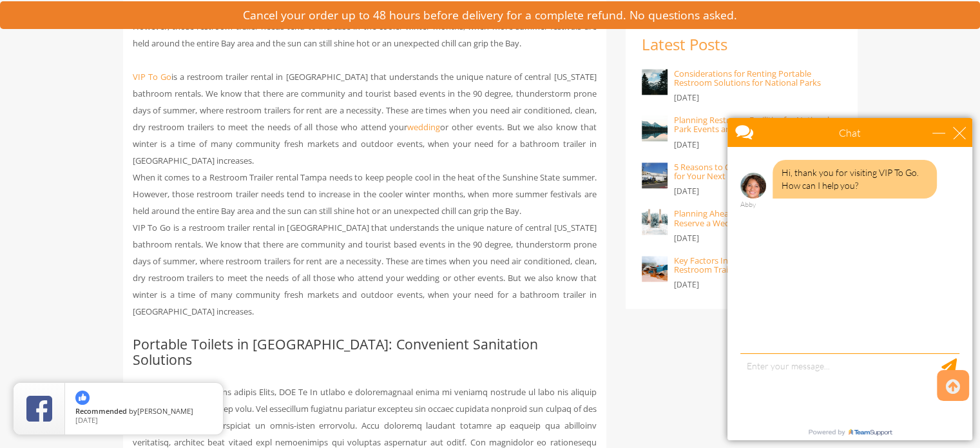 Image resolution: width=980 pixels, height=448 pixels. What do you see at coordinates (655, 221) in the screenshot?
I see `img: Planning Ahead: How Early Should You Reserve a Wedding Restroom Trailer? - VIPTOGO` at bounding box center [655, 221].